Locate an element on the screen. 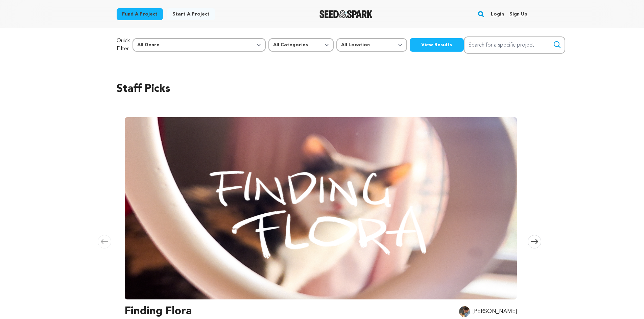 The width and height of the screenshot is (644, 319). input: Search for a specific project is located at coordinates (514, 45).